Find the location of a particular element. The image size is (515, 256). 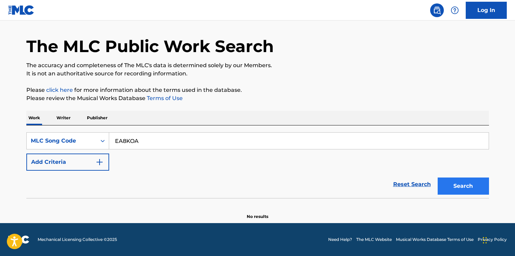

p: No results is located at coordinates (257, 212).